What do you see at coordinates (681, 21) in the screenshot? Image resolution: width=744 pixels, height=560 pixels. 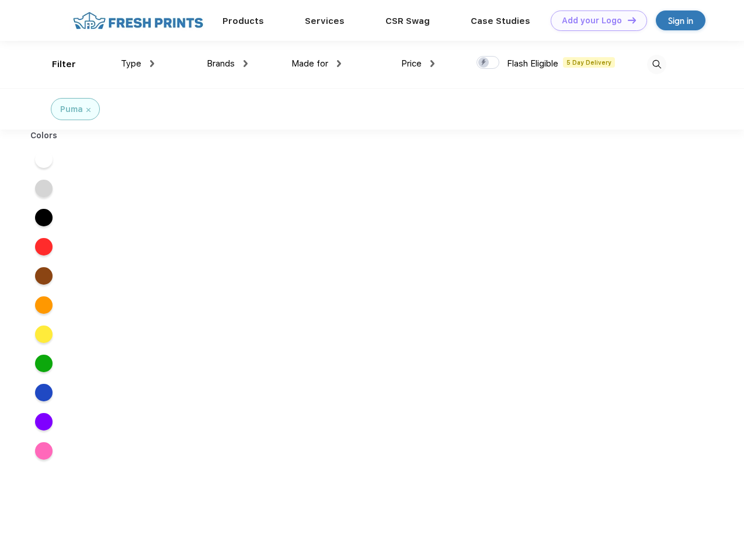 I see `a: Sign in` at bounding box center [681, 21].